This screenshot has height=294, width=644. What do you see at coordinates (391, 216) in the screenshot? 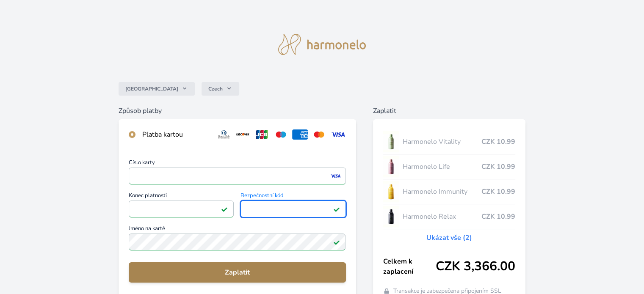
I see `img: CLEAN_RELAX_se_stinem_x-lo.jpg` at bounding box center [391, 216].